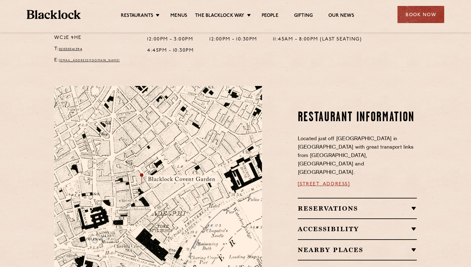 The width and height of the screenshot is (471, 267). I want to click on a: Menus, so click(179, 16).